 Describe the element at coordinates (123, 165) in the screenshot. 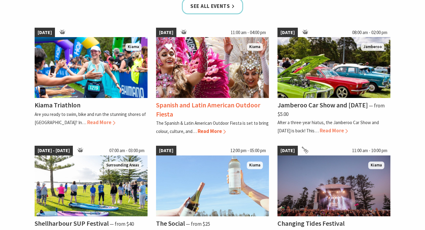

I see `span: Surrounding Areas` at that location.